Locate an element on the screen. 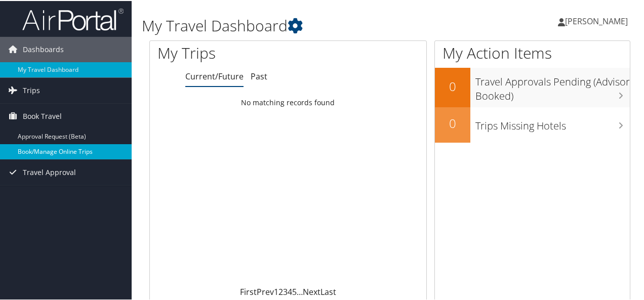  h1: My Travel Dashboard is located at coordinates (307, 25).